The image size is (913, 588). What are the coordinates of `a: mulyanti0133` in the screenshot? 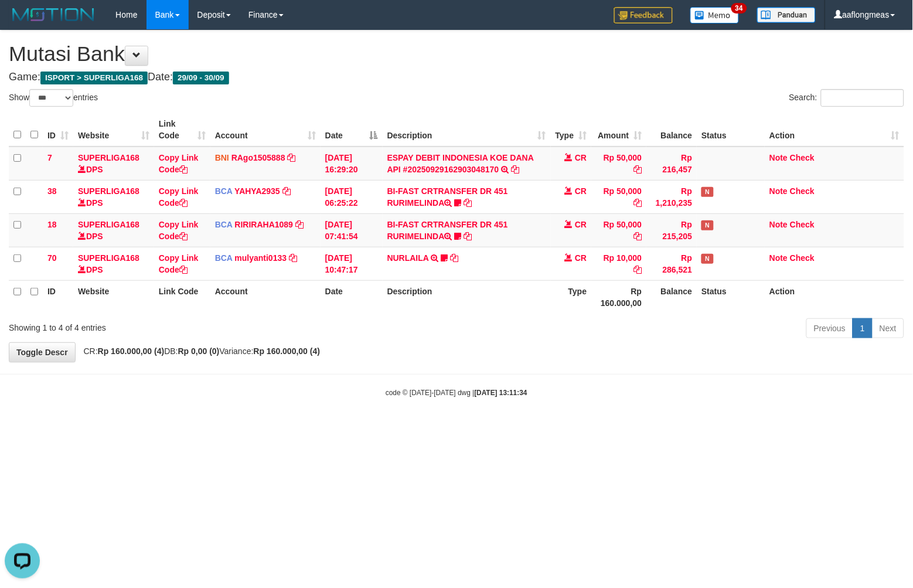 It's located at (260, 257).